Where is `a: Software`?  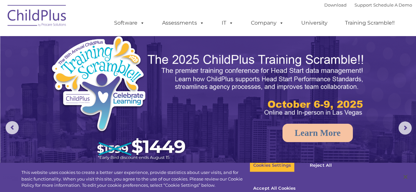
a: Software is located at coordinates (129, 23).